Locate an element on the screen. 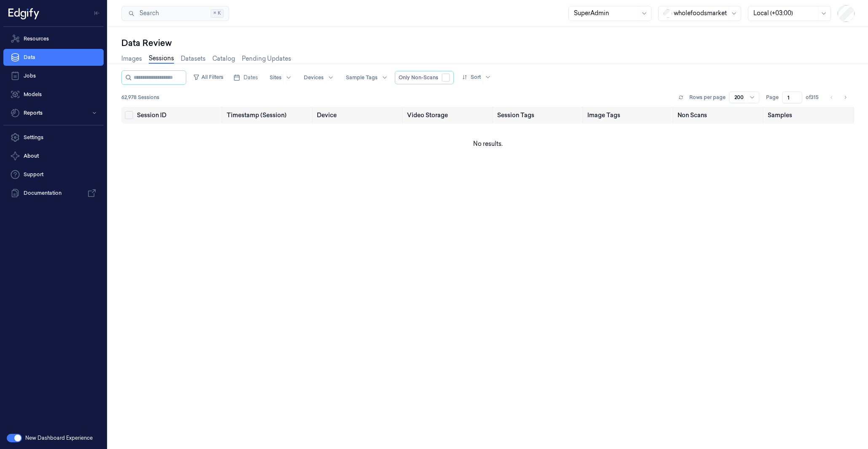 The width and height of the screenshot is (868, 449). th: Video Storage is located at coordinates (449, 115).